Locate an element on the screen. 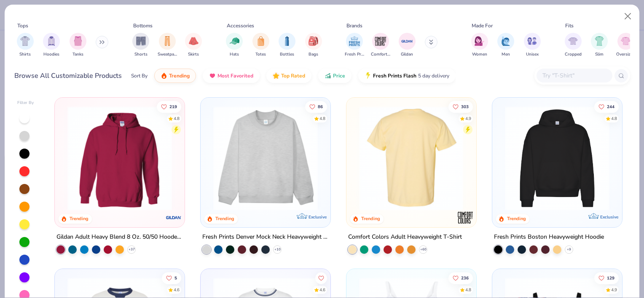  button: Price is located at coordinates (334, 76).